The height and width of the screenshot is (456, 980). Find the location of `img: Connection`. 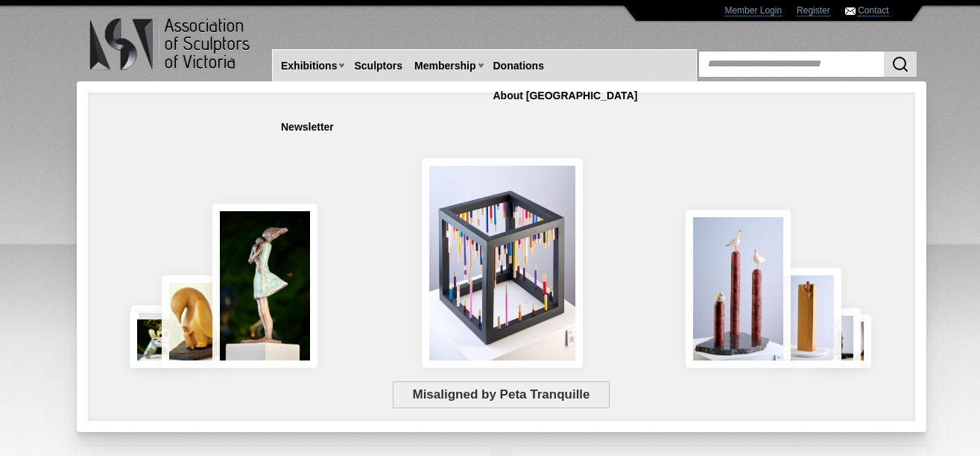

img: Connection is located at coordinates (265, 285).